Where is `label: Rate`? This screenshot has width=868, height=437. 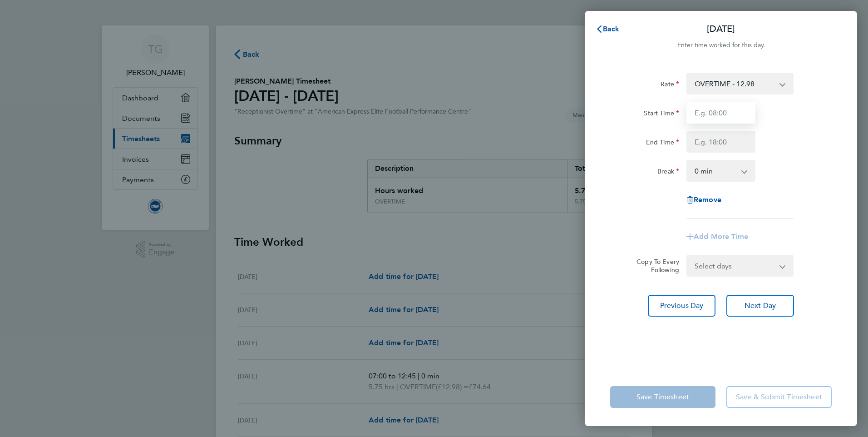
label: Rate is located at coordinates (670, 85).